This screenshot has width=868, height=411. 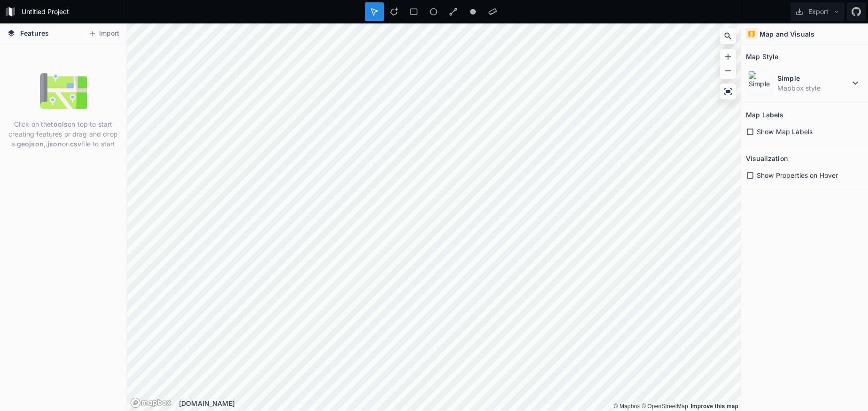 I want to click on button: Export, so click(x=817, y=11).